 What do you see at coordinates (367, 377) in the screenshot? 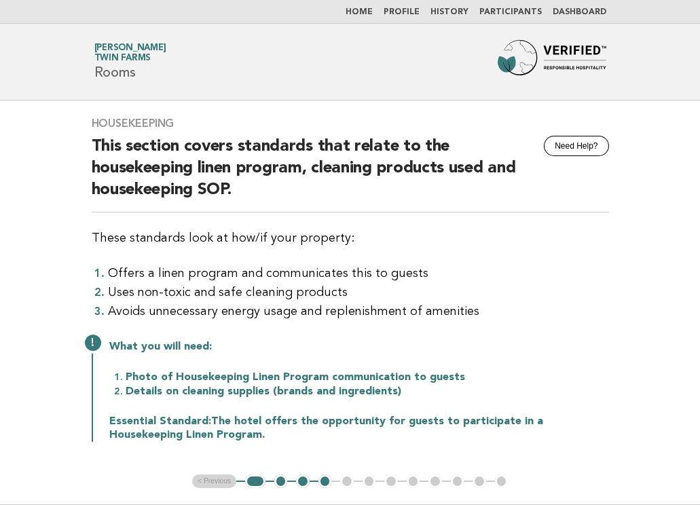
I see `li: Photo of Housekeeping Linen Program communication to guests` at bounding box center [367, 377].